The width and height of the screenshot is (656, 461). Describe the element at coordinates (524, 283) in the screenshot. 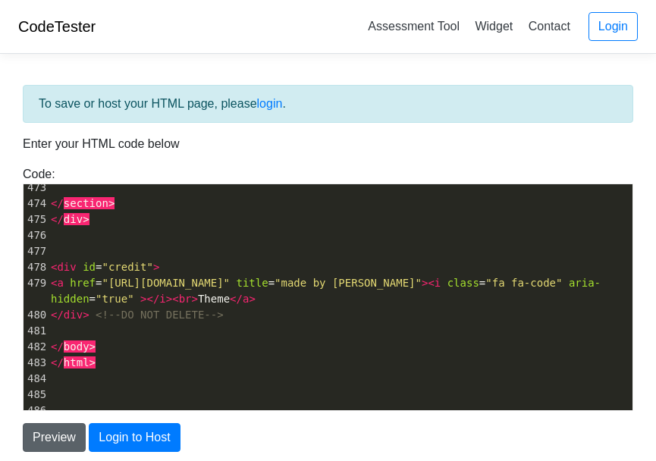

I see `span: "fa fa-code"` at that location.